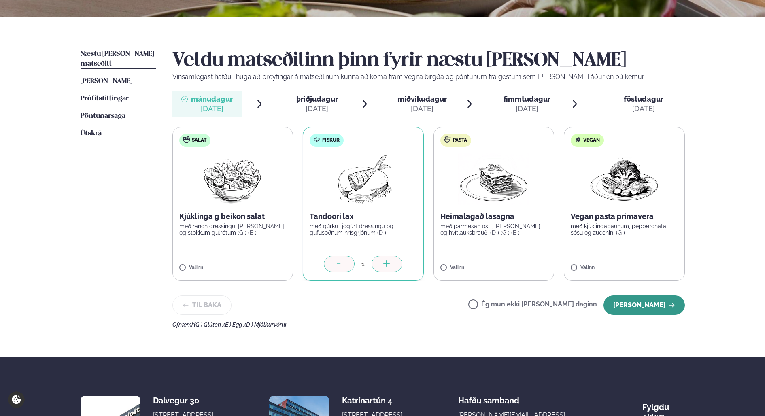 The image size is (765, 416). What do you see at coordinates (199, 140) in the screenshot?
I see `span: Salat` at bounding box center [199, 140].